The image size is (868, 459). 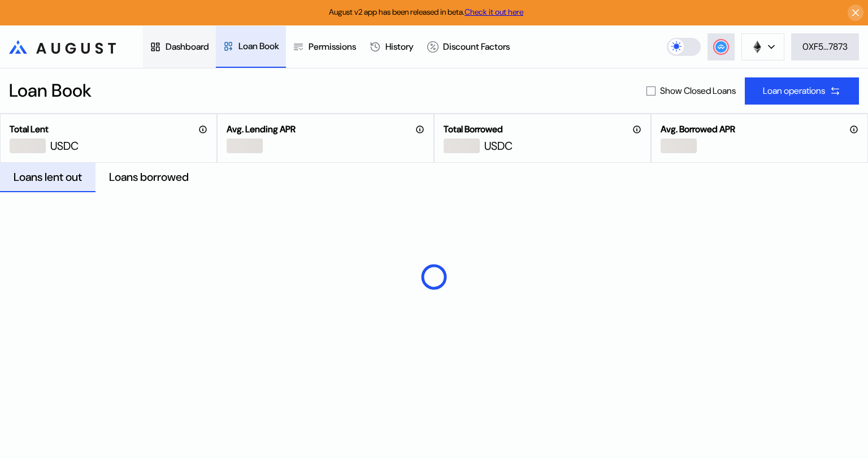 I want to click on img: chain logo, so click(x=757, y=47).